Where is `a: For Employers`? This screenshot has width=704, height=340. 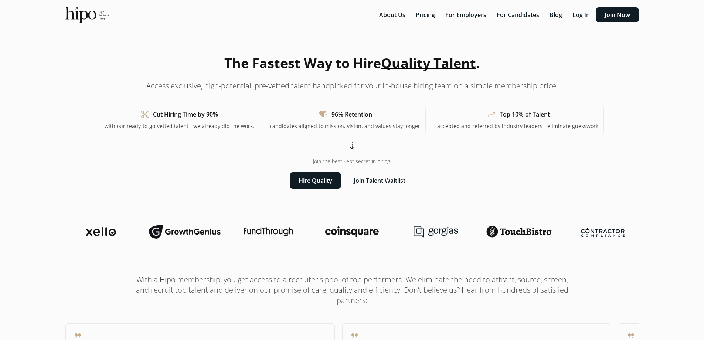 a: For Employers is located at coordinates (467, 15).